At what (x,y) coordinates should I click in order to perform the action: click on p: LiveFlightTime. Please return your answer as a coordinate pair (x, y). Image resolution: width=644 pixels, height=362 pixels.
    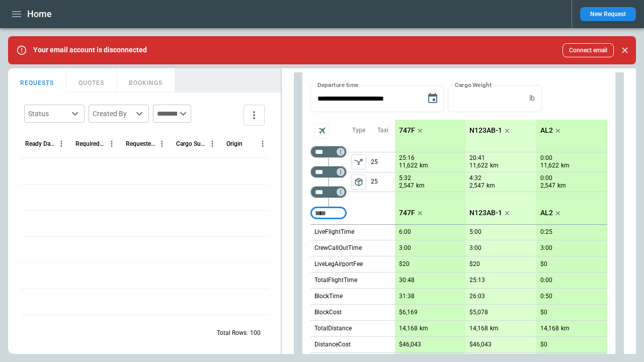
    Looking at the image, I should click on (334, 232).